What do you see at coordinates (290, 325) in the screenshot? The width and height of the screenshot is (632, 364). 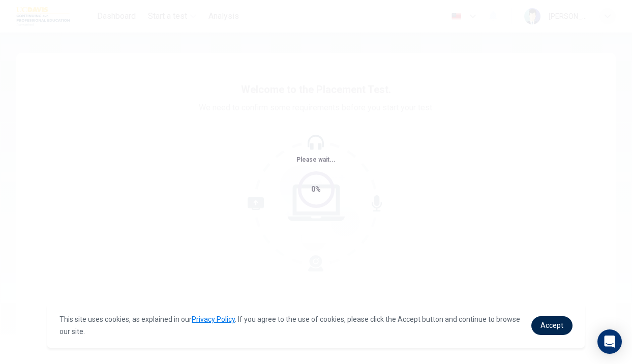 I see `span: This site uses cookies, as explained in our . If you agree to the use of cookies, please click th...` at bounding box center [290, 325].